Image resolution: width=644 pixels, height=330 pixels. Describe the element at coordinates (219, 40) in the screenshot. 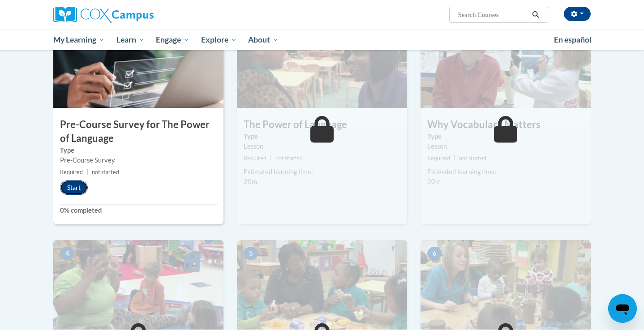

I see `span: Explore` at that location.